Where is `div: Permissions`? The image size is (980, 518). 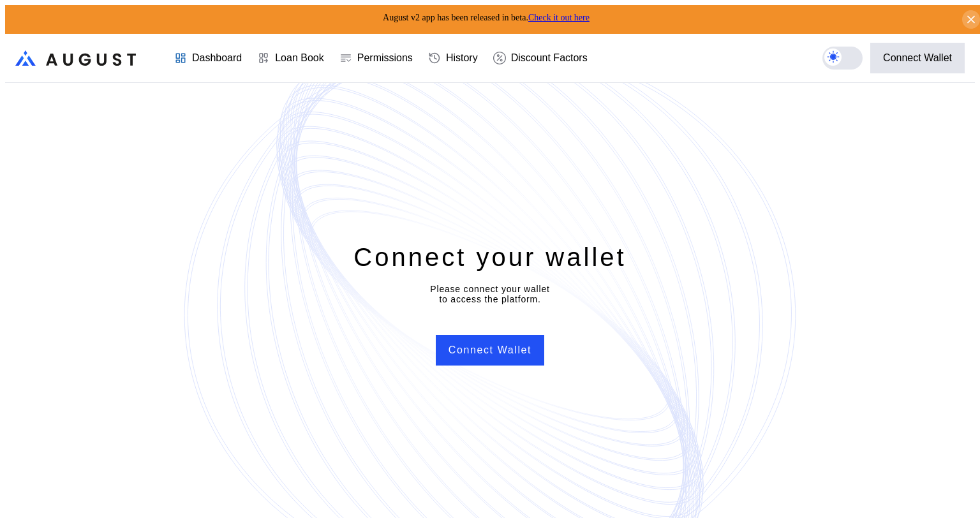
div: Permissions is located at coordinates (385, 58).